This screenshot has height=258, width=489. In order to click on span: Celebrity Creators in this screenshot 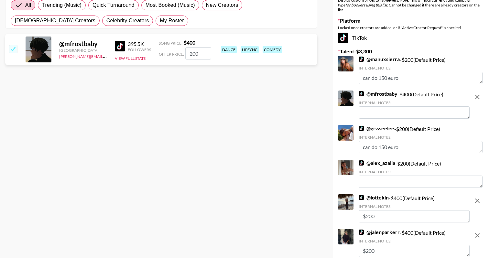, I will do `click(128, 21)`.